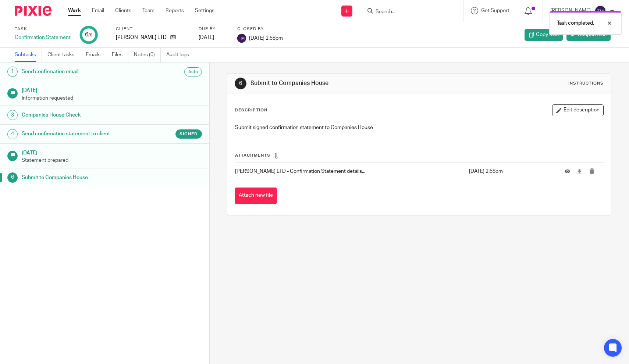  Describe the element at coordinates (419, 128) in the screenshot. I see `p: Submit signed confirmation statement to Companies House` at that location.